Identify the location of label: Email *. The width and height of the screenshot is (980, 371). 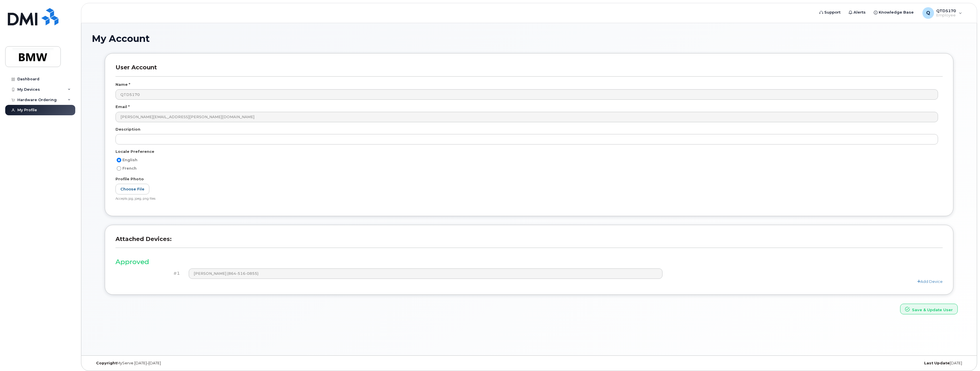
(123, 106).